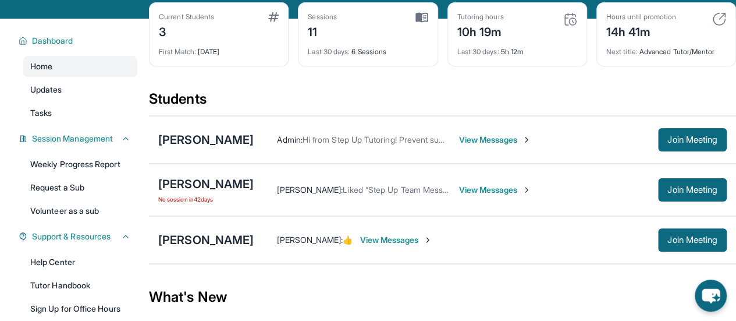 The image size is (736, 321). I want to click on span: First Match :, so click(178, 51).